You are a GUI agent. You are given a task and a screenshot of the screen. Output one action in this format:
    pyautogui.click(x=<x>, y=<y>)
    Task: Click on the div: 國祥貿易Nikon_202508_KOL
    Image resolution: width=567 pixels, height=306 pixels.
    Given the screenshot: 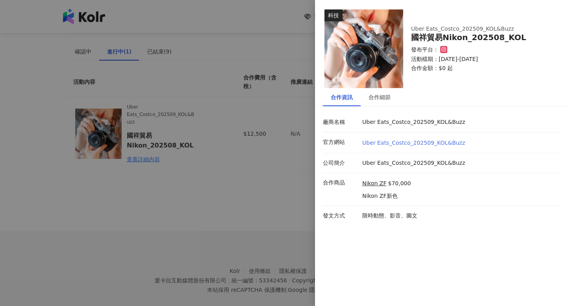 What is the action you would take?
    pyautogui.click(x=480, y=37)
    